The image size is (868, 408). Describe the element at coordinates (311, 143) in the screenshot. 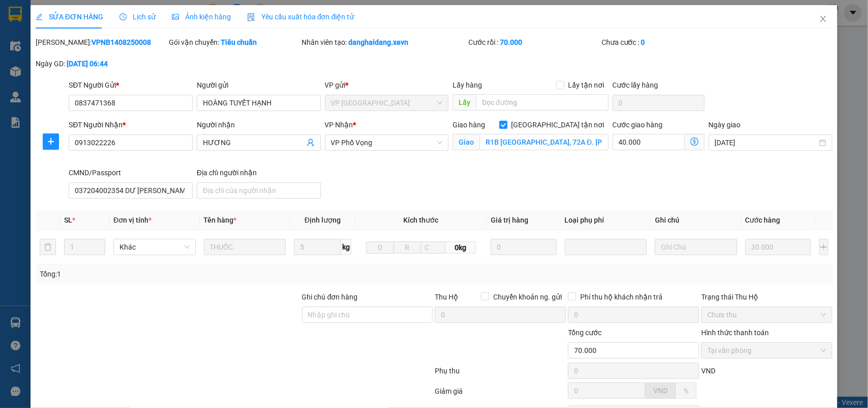

I see `span: user-add` at that location.